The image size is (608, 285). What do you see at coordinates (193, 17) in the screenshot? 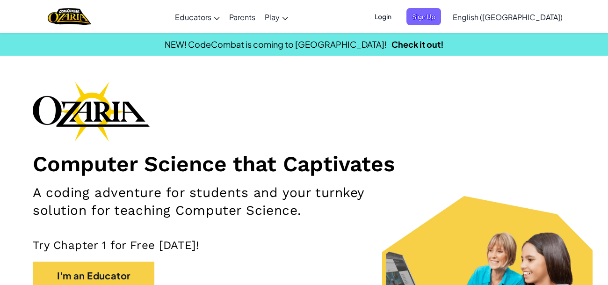
I see `span: Educators` at bounding box center [193, 17].